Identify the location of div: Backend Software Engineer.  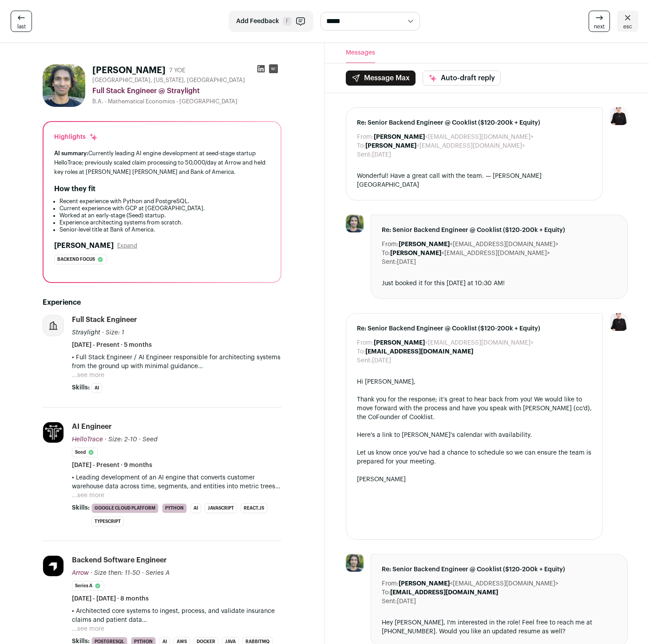
(119, 560).